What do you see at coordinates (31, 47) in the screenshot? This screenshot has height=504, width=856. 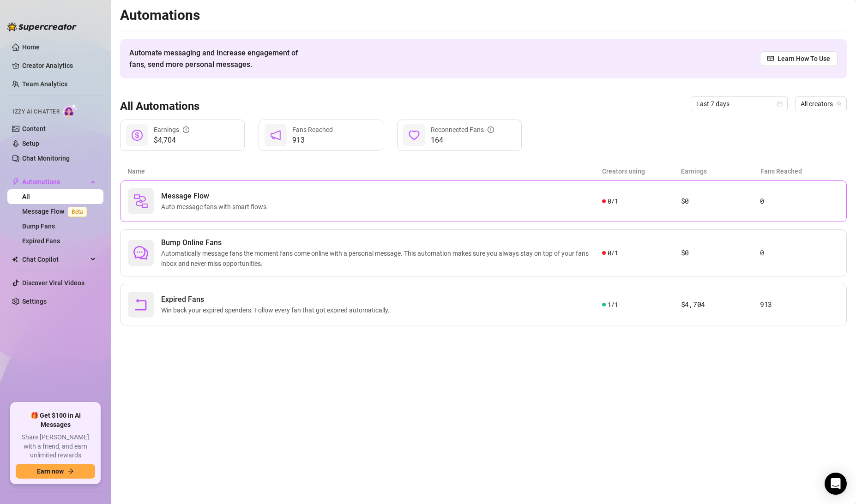 I see `a: Home` at bounding box center [31, 47].